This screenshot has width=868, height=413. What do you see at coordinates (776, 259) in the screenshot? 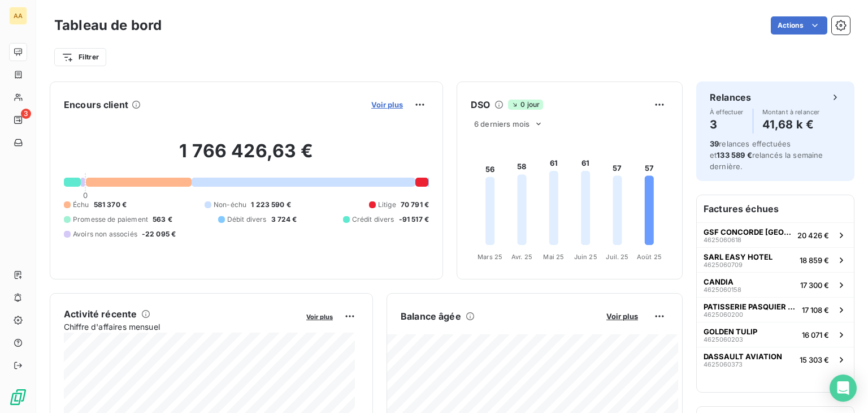
I see `button: SARL EASY HOTEL462506070918 859 €` at bounding box center [776, 259].